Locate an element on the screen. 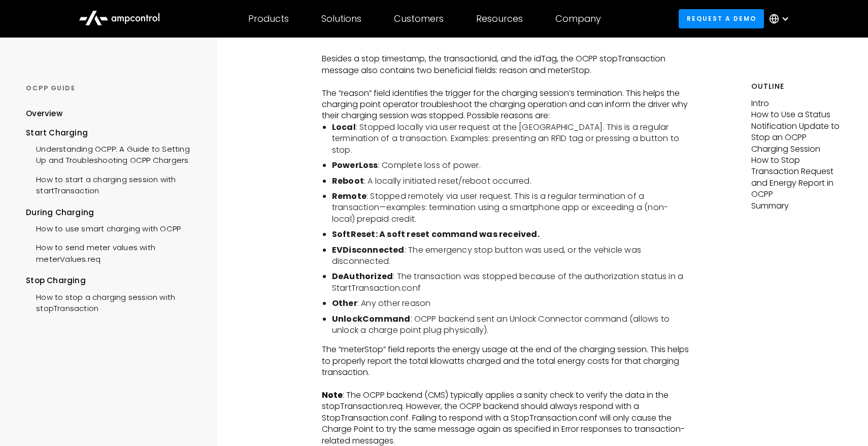 The image size is (868, 446). li: : Stopped remotely via user request. This is a regular termination of a transaction—examples: ter... is located at coordinates (511, 207).